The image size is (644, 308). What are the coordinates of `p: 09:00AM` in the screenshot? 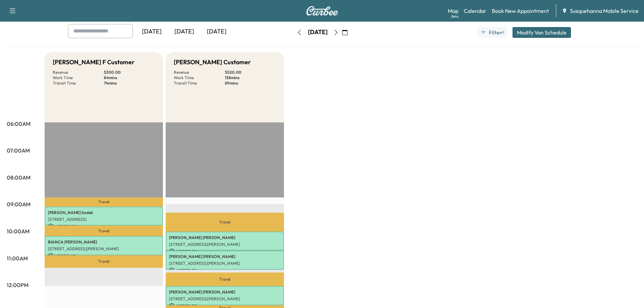 It's located at (19, 204).